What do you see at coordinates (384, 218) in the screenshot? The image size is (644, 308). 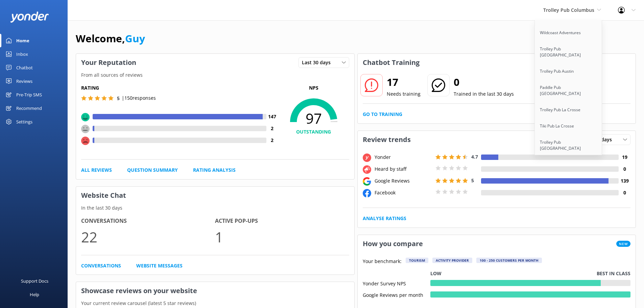 I see `a: Analyse Ratings` at bounding box center [384, 218].